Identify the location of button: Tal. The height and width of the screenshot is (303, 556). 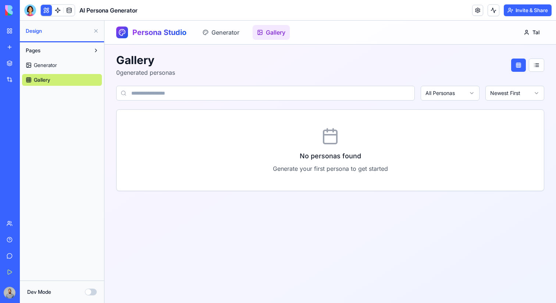
(427, 12).